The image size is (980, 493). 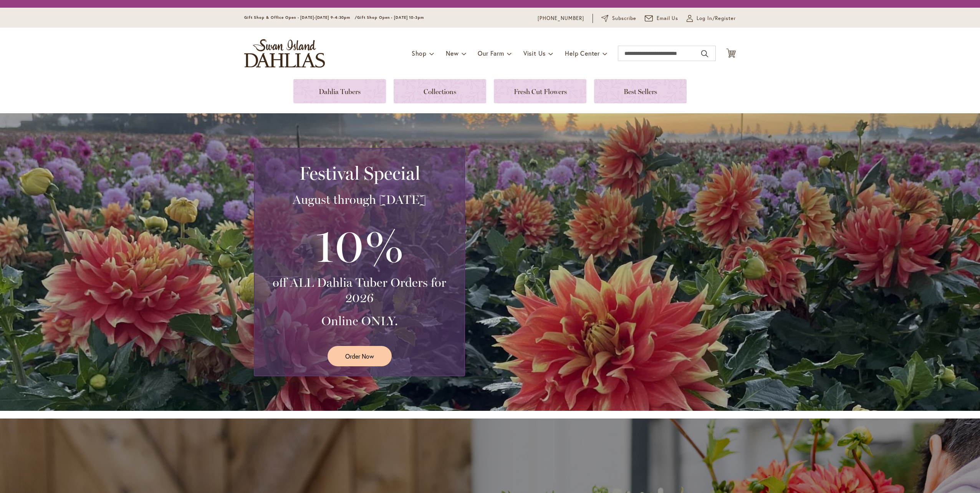 What do you see at coordinates (360, 290) in the screenshot?
I see `h3: off ALL Dahlia Tuber Orders for 2026` at bounding box center [360, 290].